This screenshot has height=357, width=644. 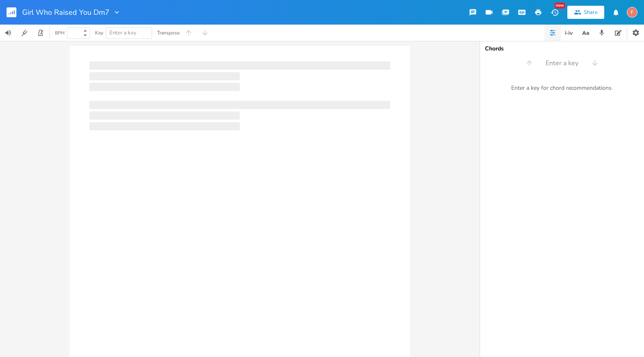 What do you see at coordinates (560, 5) in the screenshot?
I see `div: New` at bounding box center [560, 5].